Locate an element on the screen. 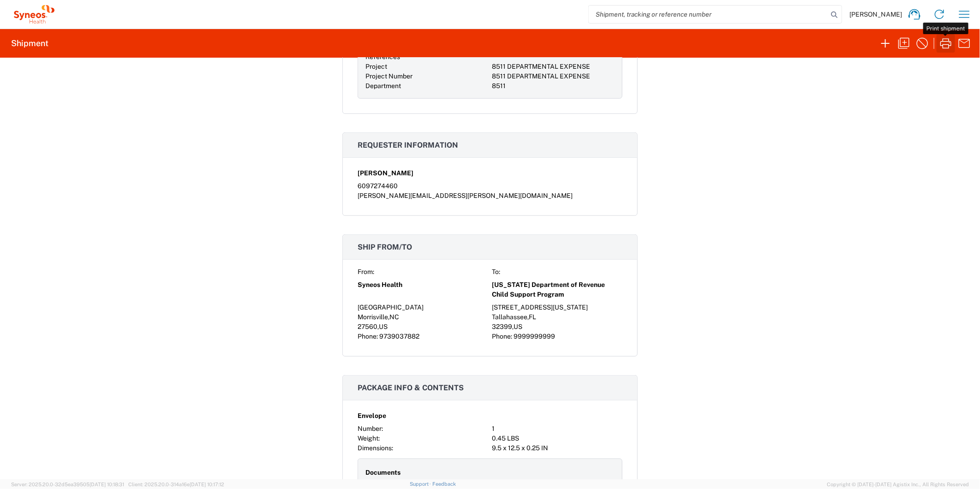  span: NC is located at coordinates (394, 317).